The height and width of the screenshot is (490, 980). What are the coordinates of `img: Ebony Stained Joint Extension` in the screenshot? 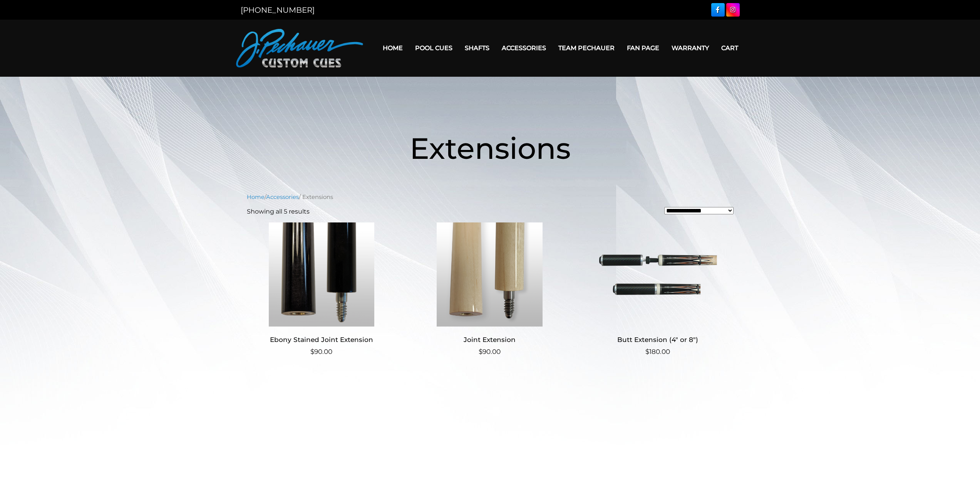 It's located at (321, 274).